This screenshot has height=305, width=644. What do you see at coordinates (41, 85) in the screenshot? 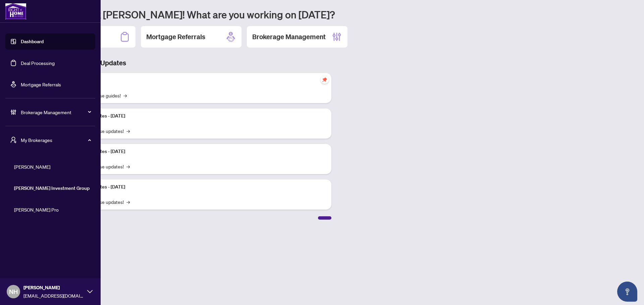
I see `a: Mortgage Referrals` at bounding box center [41, 85].